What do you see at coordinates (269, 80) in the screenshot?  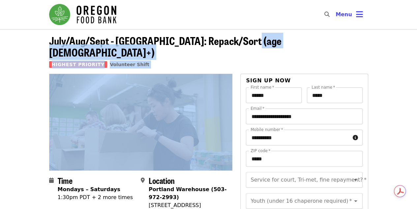 I see `span: Sign up now` at bounding box center [269, 80].